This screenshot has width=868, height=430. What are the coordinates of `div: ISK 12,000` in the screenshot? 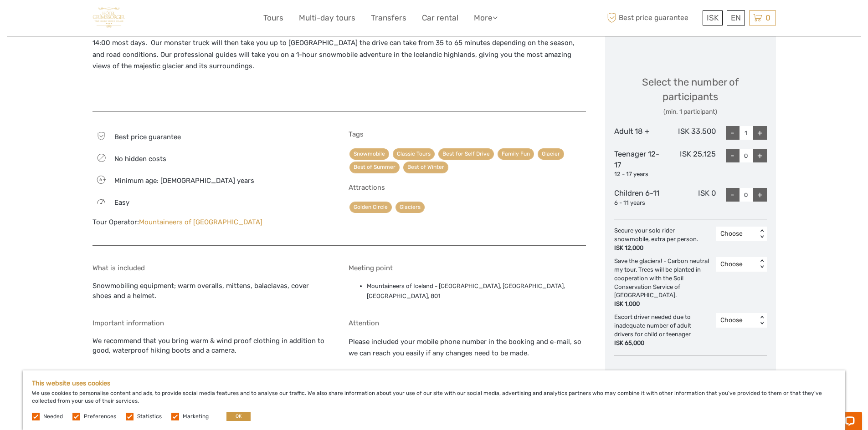 It's located at (663, 248).